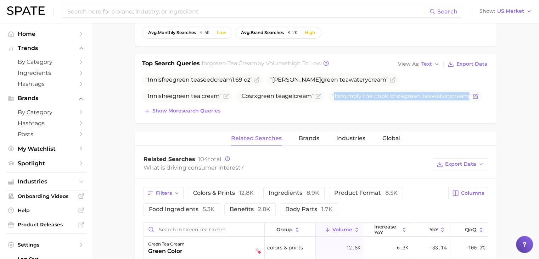 This screenshot has width=539, height=259. Describe the element at coordinates (182, 209) in the screenshot. I see `span: food ingredients` at that location.